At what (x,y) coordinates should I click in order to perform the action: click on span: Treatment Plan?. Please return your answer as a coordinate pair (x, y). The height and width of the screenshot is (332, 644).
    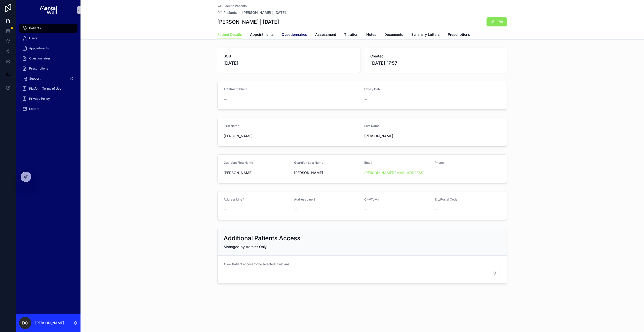
    Looking at the image, I should click on (235, 89).